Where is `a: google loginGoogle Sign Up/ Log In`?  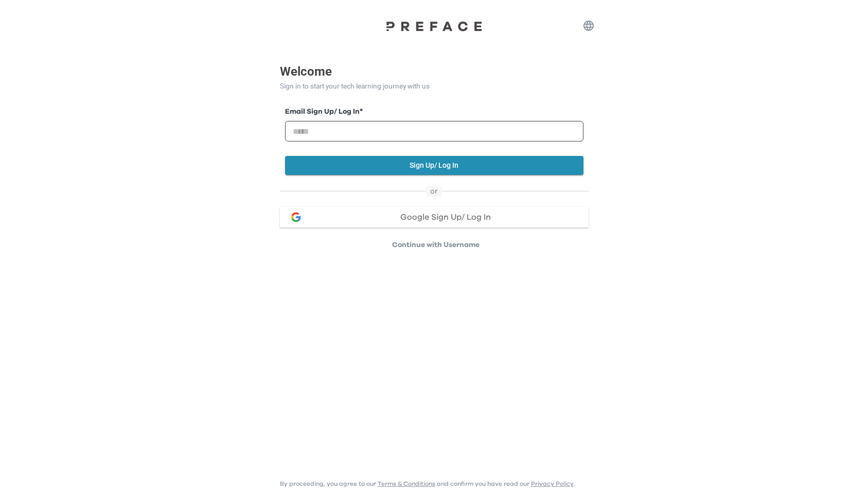 a: google loginGoogle Sign Up/ Log In is located at coordinates (434, 217).